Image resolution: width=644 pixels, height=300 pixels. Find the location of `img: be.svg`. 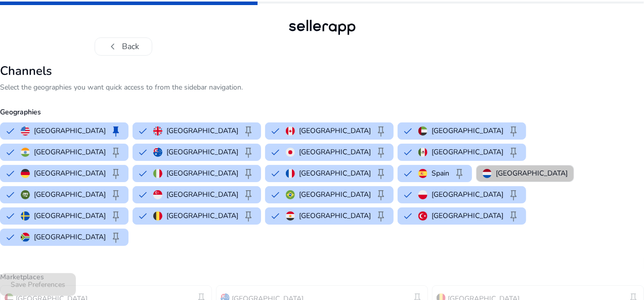

img: be.svg is located at coordinates (158, 216).